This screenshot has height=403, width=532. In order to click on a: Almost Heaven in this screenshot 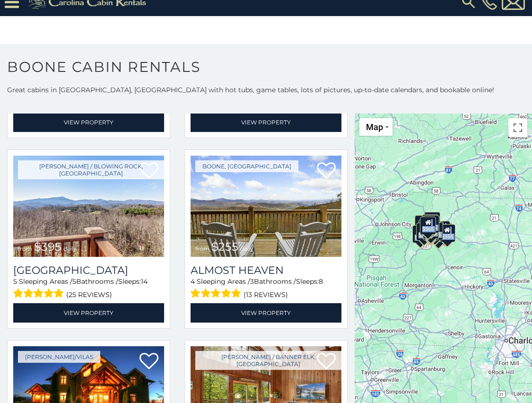, I will do `click(266, 270)`.